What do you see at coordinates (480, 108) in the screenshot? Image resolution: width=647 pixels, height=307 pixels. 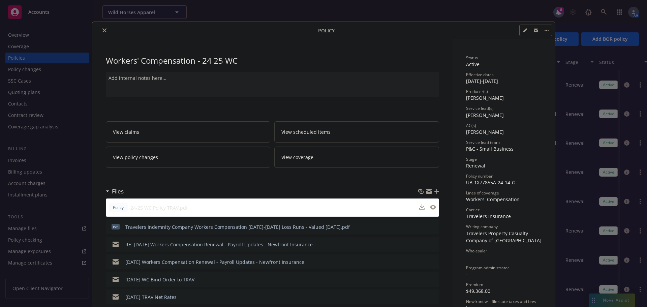 I see `span: Service lead(s)` at bounding box center [480, 108].